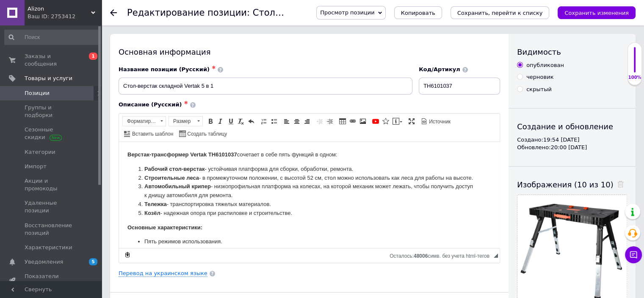 Image resolution: width=644 pixels, height=298 pixels. I want to click on a: Вставить / удалить маркированный список, so click(274, 121).